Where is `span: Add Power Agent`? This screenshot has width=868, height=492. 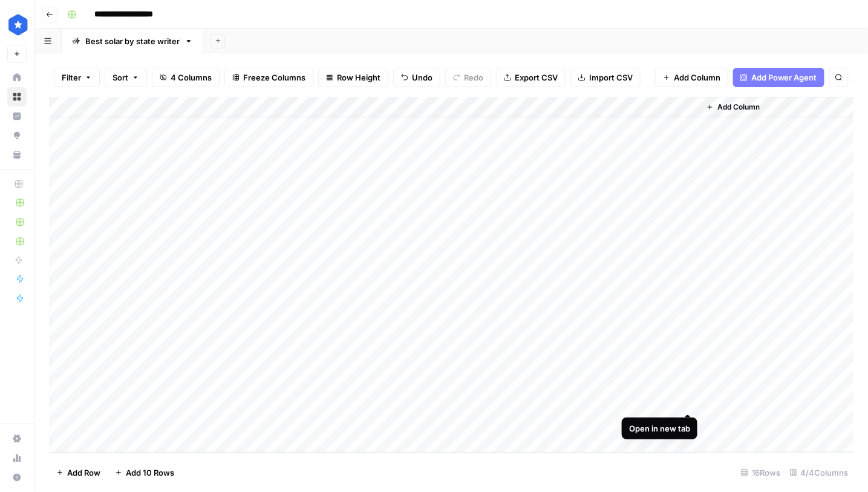 span: Add Power Agent is located at coordinates (784, 77).